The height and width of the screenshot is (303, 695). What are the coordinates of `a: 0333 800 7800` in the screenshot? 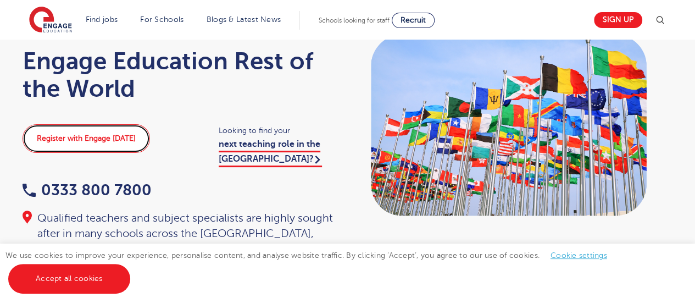 It's located at (87, 190).